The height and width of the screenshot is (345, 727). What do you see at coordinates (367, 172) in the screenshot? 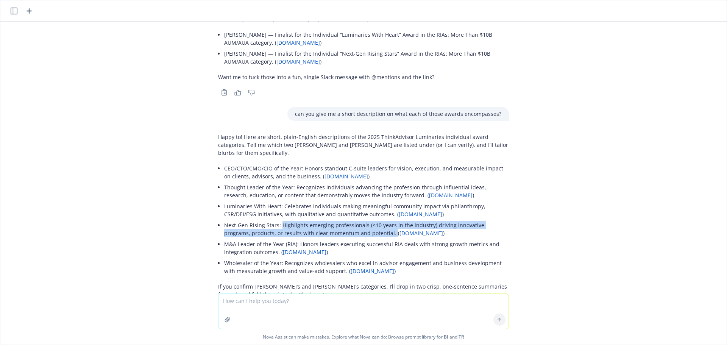
I see `li: CEO/CTO/CMO/CIO of the Year: Honors standout C‑suite leaders for vision, execution, and measurabl...` at bounding box center [367, 172].